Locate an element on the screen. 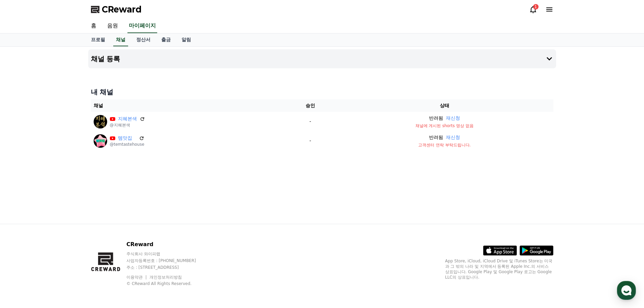 The width and height of the screenshot is (644, 308). p: © CReward All Rights Reserved. is located at coordinates (168, 284).